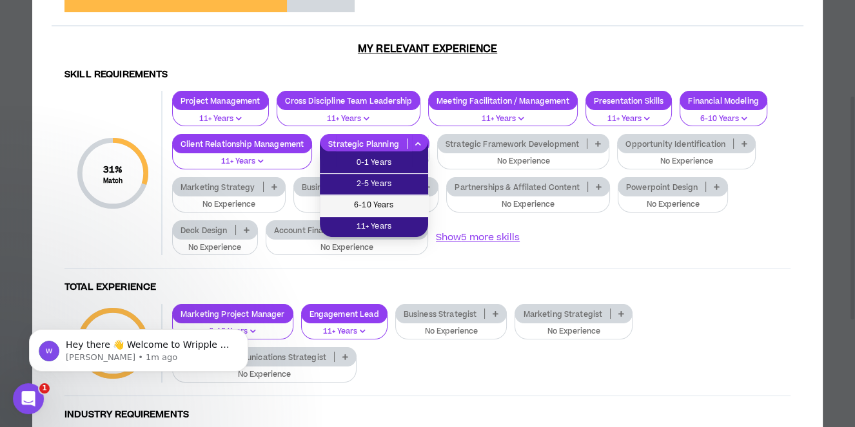 The image size is (855, 427). What do you see at coordinates (204, 230) in the screenshot?
I see `p: Deck Design` at bounding box center [204, 230].